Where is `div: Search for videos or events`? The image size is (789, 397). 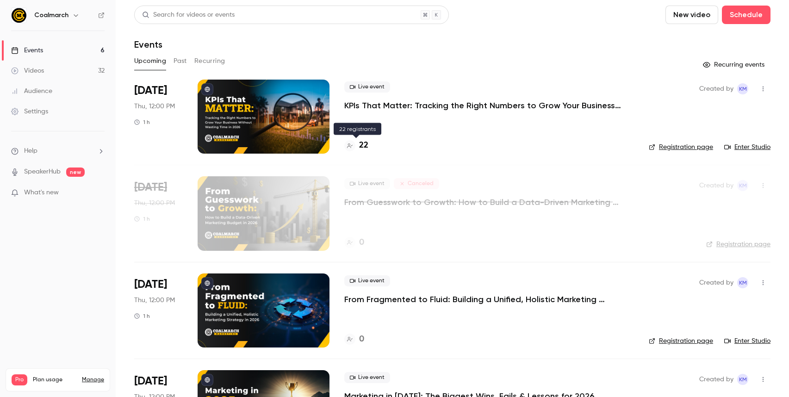 div: Search for videos or events is located at coordinates (188, 15).